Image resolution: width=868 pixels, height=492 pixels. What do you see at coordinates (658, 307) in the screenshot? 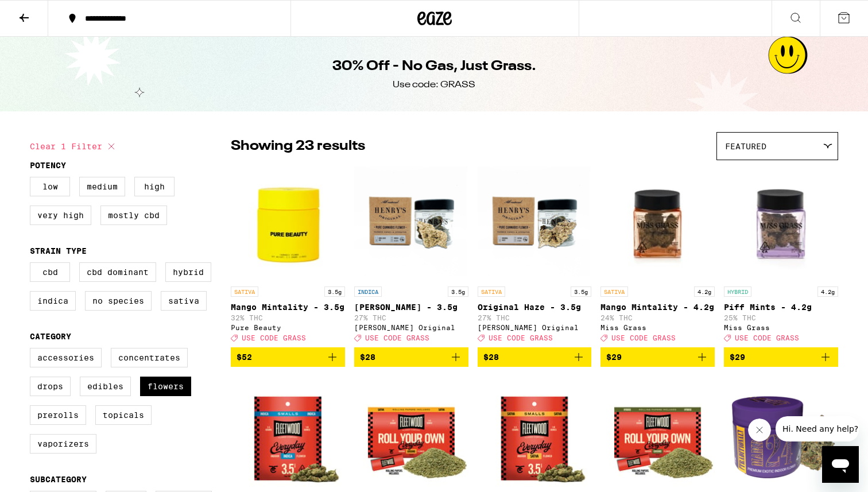
I see `p: Mango Mintality - 4.2g` at bounding box center [658, 307].